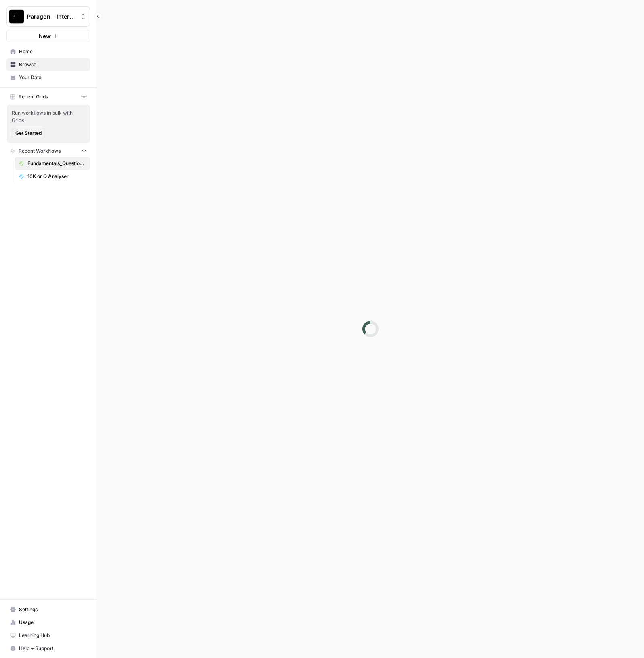 This screenshot has height=658, width=644. Describe the element at coordinates (53, 52) in the screenshot. I see `span: Home` at that location.